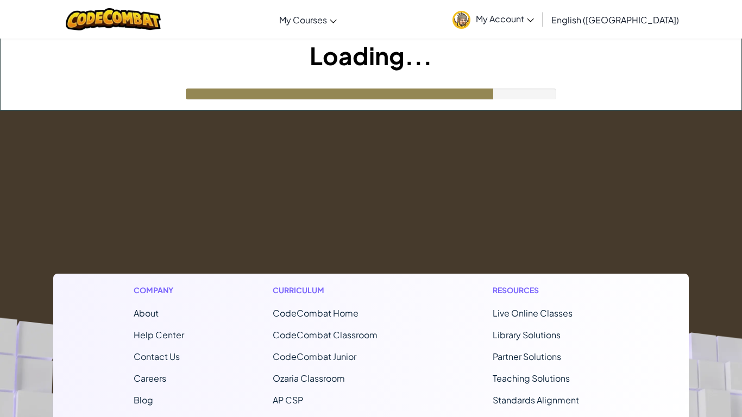 The image size is (742, 417). I want to click on a: CodeCombat Junior, so click(314, 356).